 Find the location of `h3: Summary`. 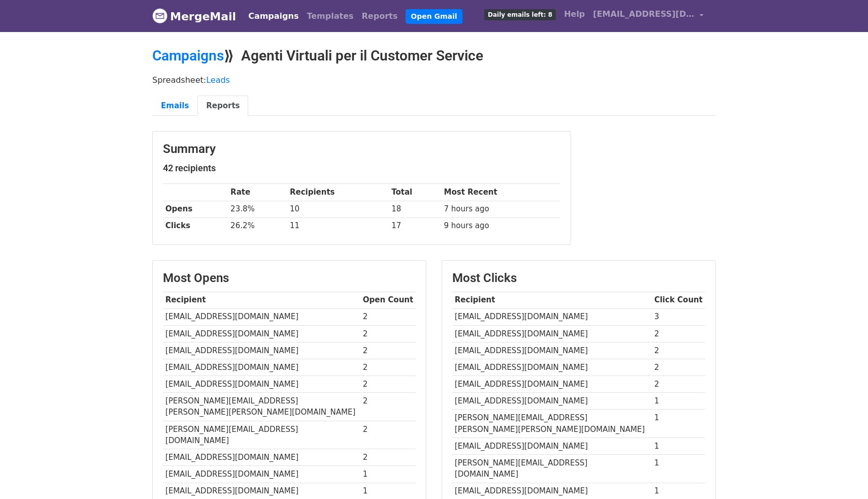

h3: Summary is located at coordinates (361, 149).